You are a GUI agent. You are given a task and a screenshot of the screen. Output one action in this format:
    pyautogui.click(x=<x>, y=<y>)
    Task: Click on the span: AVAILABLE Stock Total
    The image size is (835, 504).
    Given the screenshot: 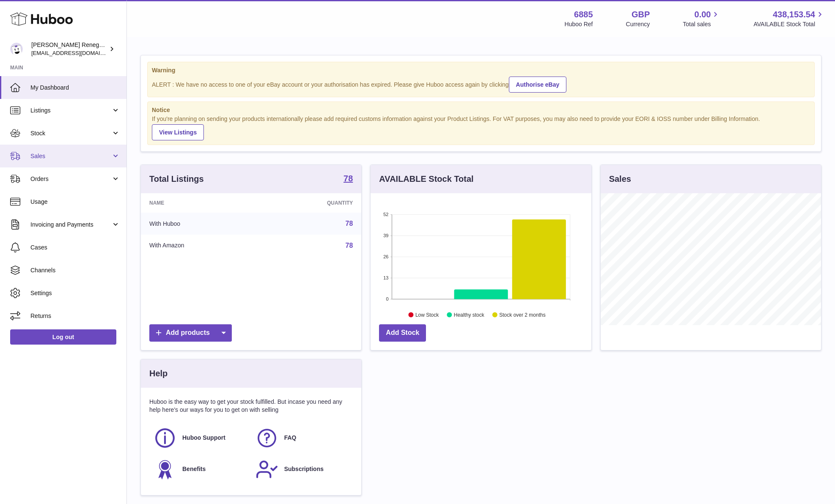 What is the action you would take?
    pyautogui.click(x=789, y=24)
    